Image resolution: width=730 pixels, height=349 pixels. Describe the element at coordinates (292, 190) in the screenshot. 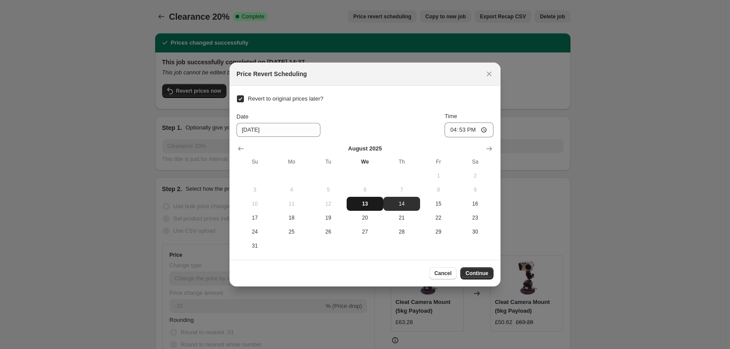

I see `button: Monday August 4 2025` at that location.